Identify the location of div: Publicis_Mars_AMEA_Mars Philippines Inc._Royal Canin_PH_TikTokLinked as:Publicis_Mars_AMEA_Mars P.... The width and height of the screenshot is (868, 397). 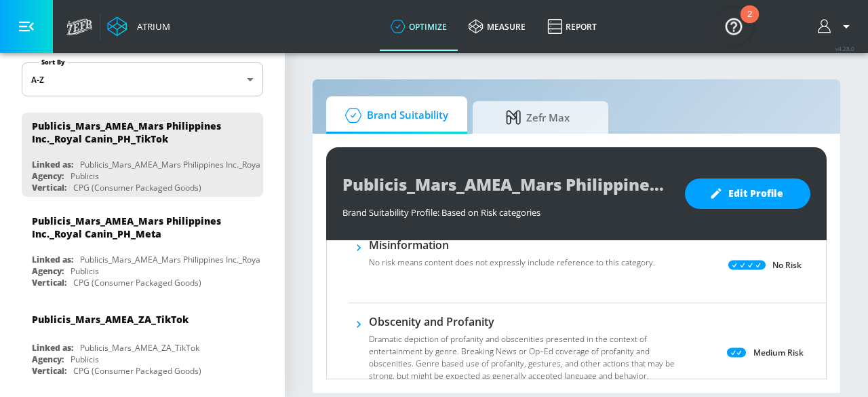
(143, 155).